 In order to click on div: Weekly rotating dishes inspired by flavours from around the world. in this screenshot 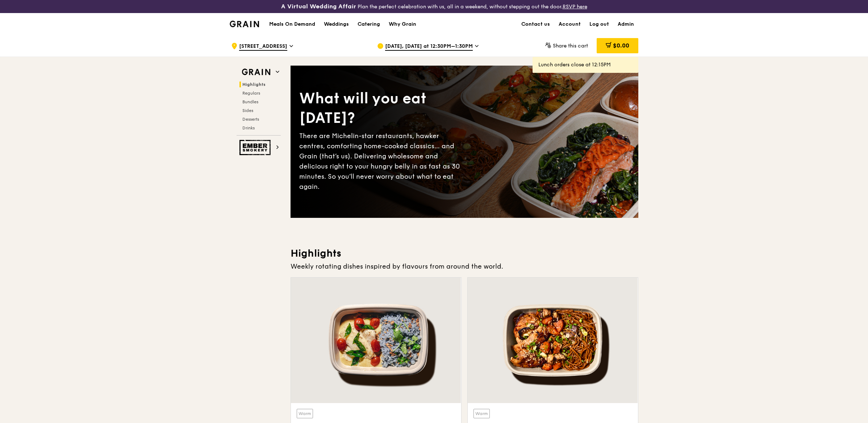, I will do `click(465, 266)`.